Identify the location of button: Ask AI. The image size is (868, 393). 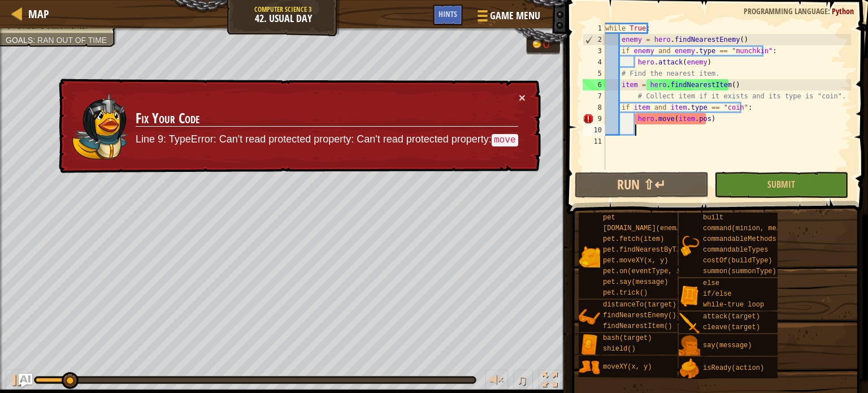
(25, 381).